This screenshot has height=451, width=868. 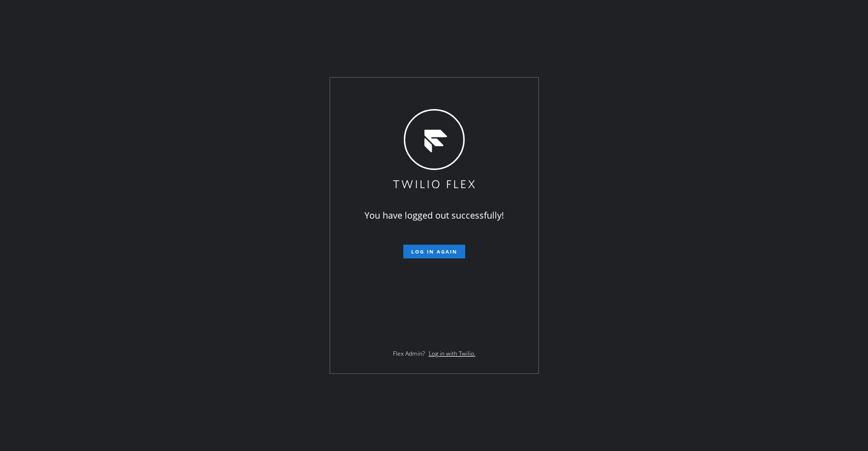 I want to click on button: Log in again, so click(x=434, y=251).